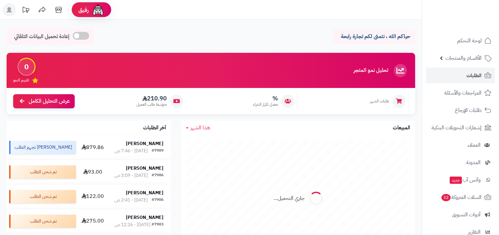  What do you see at coordinates (49, 101) in the screenshot?
I see `span: عرض التحليل الكامل` at bounding box center [49, 101].